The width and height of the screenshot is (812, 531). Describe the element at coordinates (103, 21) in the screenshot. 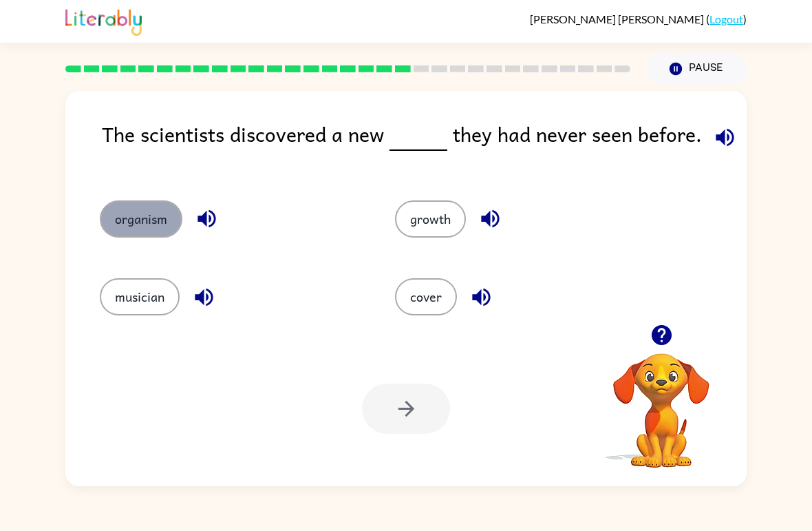

I see `img: Literably` at that location.